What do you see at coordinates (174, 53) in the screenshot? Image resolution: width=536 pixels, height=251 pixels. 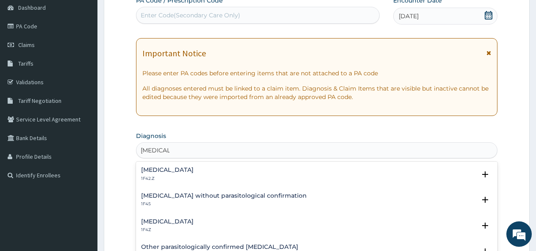 I see `h1: Important Notice` at bounding box center [174, 53].